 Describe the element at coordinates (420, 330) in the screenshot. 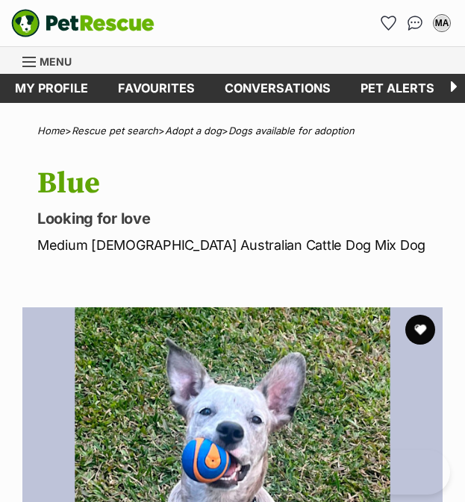

I see `button: favourite` at that location.